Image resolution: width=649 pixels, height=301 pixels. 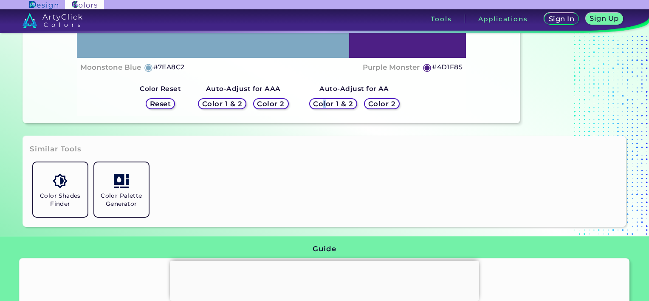 I want to click on strong: Auto-Adjust for AA, so click(x=354, y=88).